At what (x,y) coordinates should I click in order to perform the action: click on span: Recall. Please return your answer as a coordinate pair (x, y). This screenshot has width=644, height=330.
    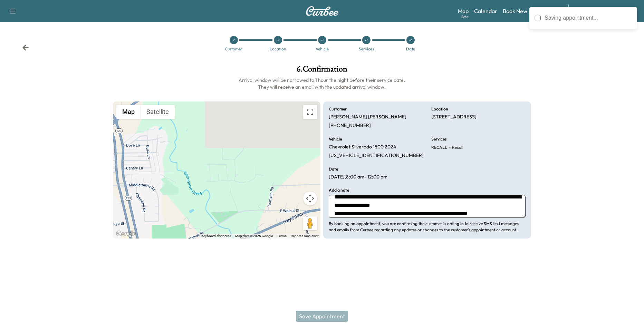
    Looking at the image, I should click on (457, 147).